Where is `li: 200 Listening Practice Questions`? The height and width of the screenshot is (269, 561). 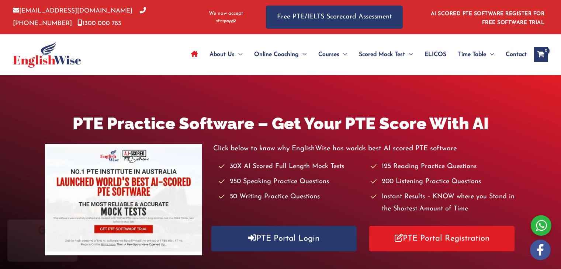 li: 200 Listening Practice Questions is located at coordinates (443, 182).